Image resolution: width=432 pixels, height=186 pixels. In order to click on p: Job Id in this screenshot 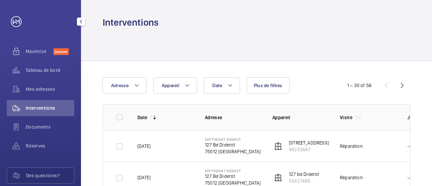, I will do `click(419, 117)`.